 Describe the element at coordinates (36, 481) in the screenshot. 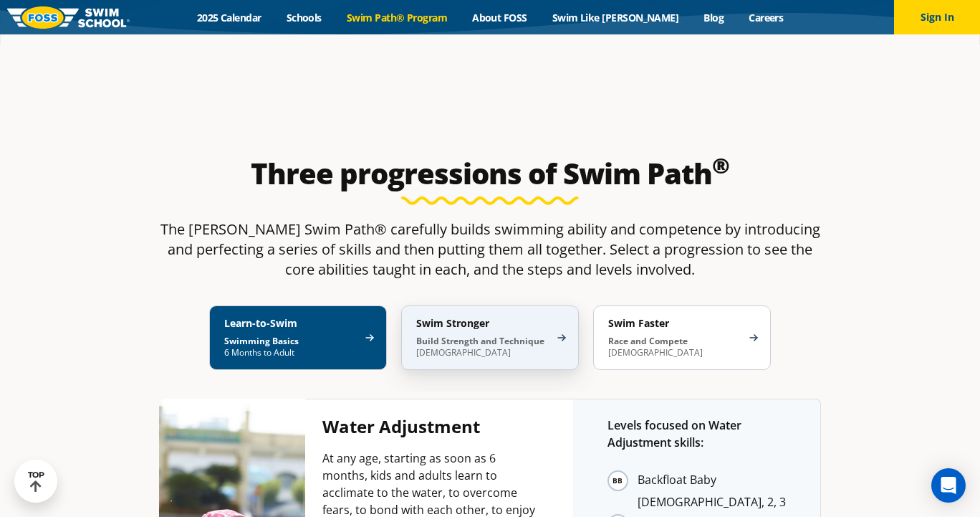

I see `div: TOP` at that location.